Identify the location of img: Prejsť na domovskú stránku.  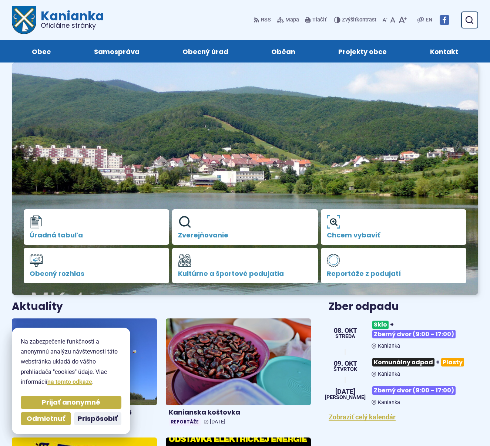
(24, 20).